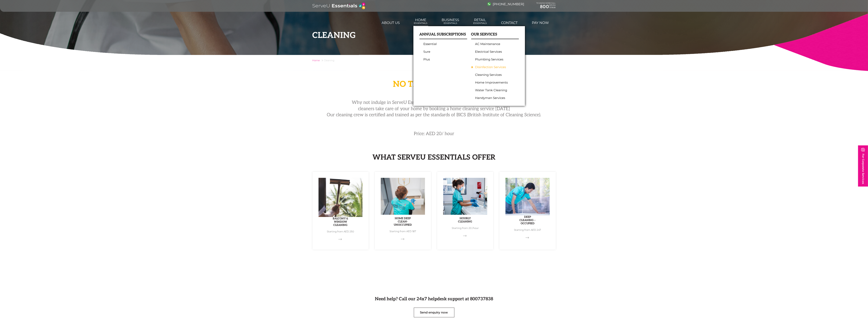 This screenshot has height=322, width=868. What do you see at coordinates (403, 231) in the screenshot?
I see `p: Starting from AED 187` at bounding box center [403, 231].